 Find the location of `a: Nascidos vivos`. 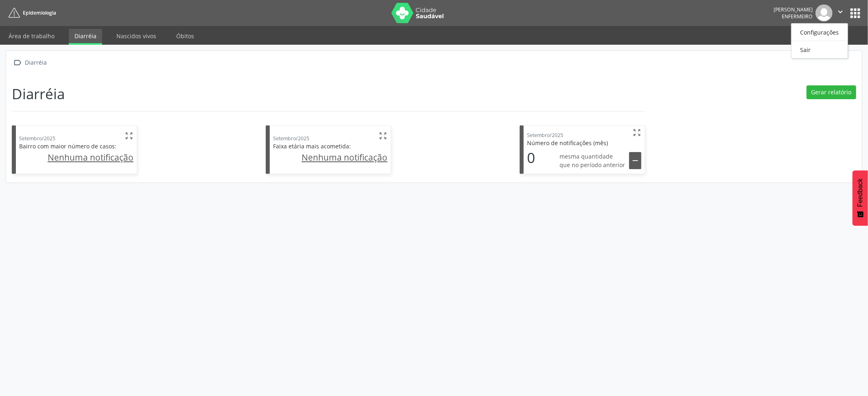

a: Nascidos vivos is located at coordinates (136, 36).